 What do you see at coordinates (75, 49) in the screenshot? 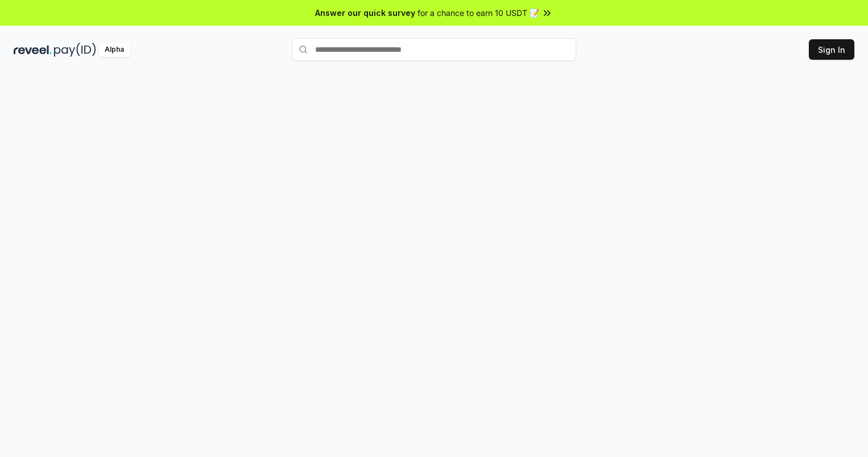
I see `img: pay_id` at bounding box center [75, 49].